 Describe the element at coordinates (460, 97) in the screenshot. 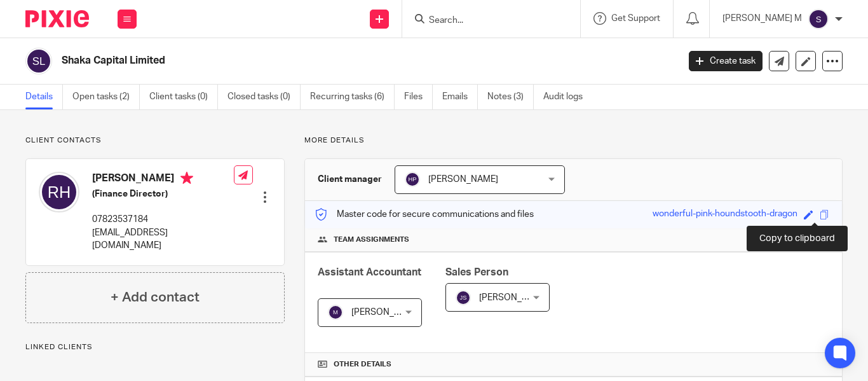

I see `a: Emails` at that location.